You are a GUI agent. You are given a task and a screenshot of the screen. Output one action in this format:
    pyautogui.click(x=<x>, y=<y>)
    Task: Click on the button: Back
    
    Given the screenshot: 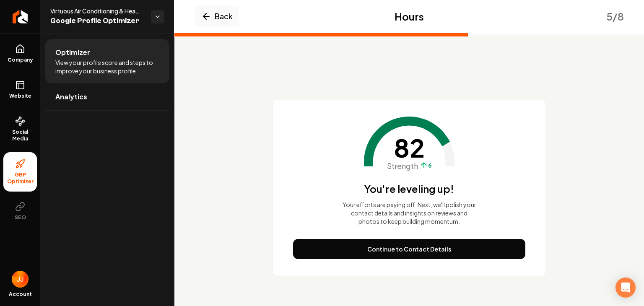 What is the action you would take?
    pyautogui.click(x=217, y=16)
    